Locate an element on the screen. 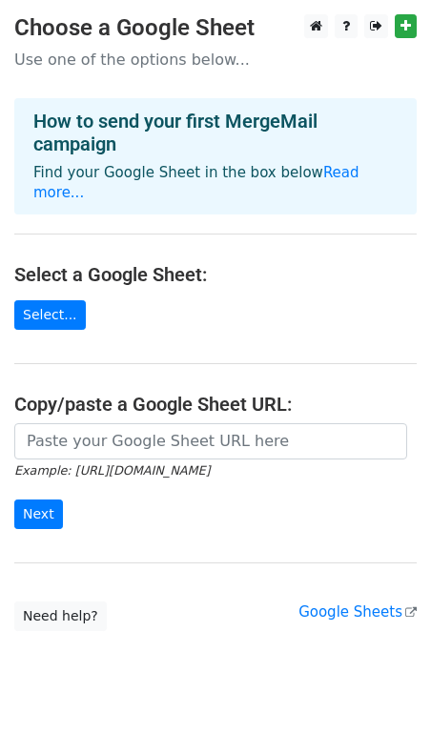 The height and width of the screenshot is (754, 431). p: Find your Google Sheet in the box below is located at coordinates (216, 183).